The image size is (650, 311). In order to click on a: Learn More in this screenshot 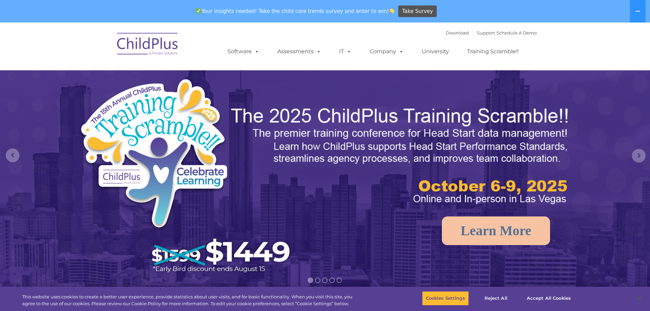, I will do `click(496, 231)`.